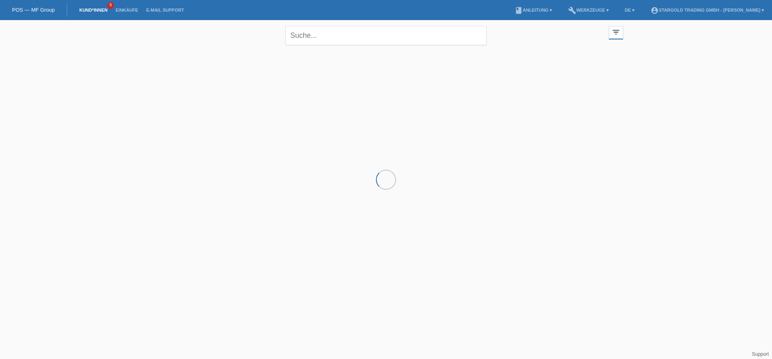 This screenshot has height=359, width=772. Describe the element at coordinates (572, 10) in the screenshot. I see `i: build` at that location.